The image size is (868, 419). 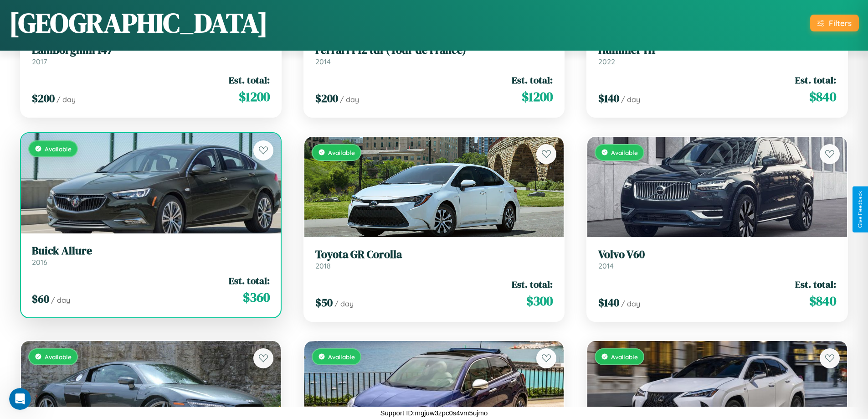 I want to click on div: Give Feedback, so click(x=860, y=210).